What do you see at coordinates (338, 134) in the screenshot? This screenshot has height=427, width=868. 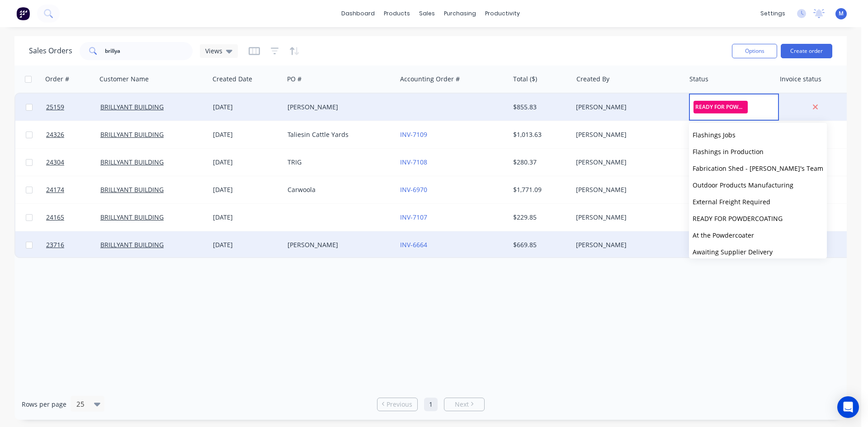 I see `div: Taliesin Cattle Yards` at bounding box center [338, 134].